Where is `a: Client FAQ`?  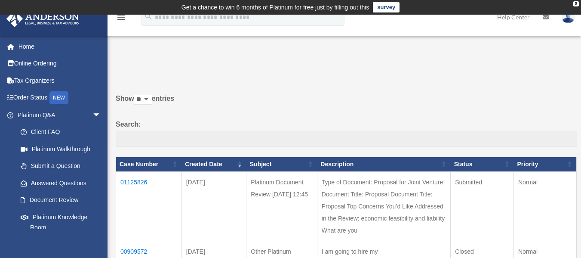
a: Client FAQ is located at coordinates (61, 132).